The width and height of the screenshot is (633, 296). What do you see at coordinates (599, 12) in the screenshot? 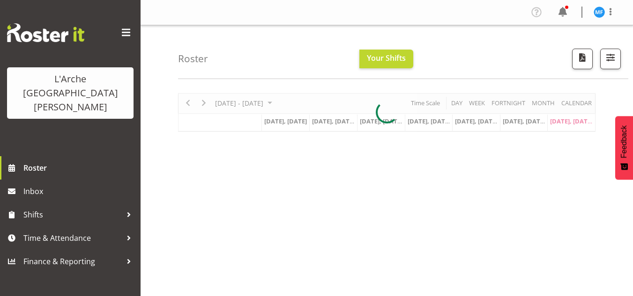
I see `img: melissa-fry10932.jpg` at bounding box center [599, 12].